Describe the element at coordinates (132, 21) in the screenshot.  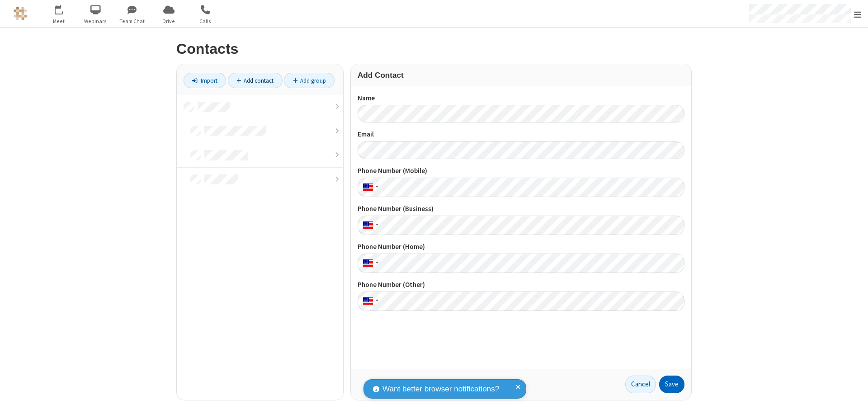
I see `span: Team Chat` at that location.